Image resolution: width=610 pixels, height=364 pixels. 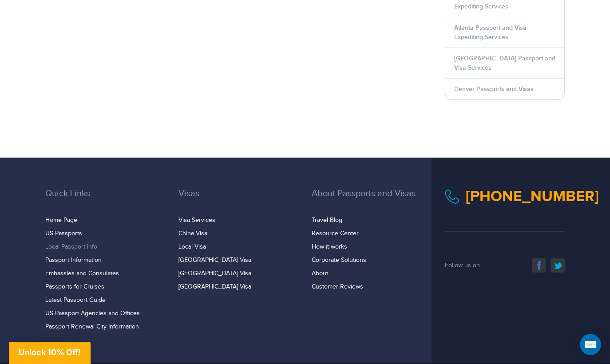 What do you see at coordinates (330, 247) in the screenshot?
I see `a: How it works` at bounding box center [330, 247].